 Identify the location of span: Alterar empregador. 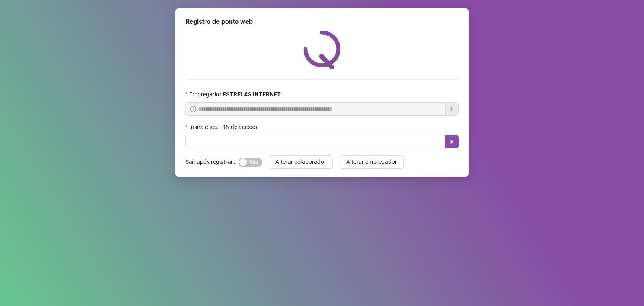
(371, 162).